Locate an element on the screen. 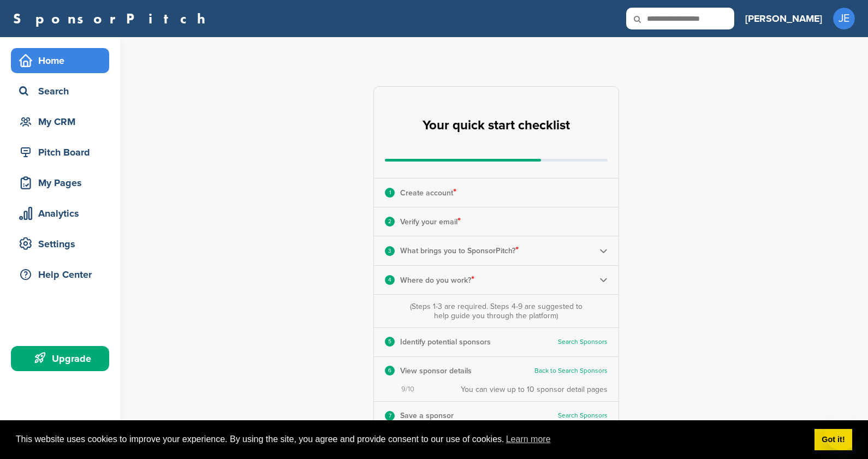  p: Where do you work? is located at coordinates (437, 280).